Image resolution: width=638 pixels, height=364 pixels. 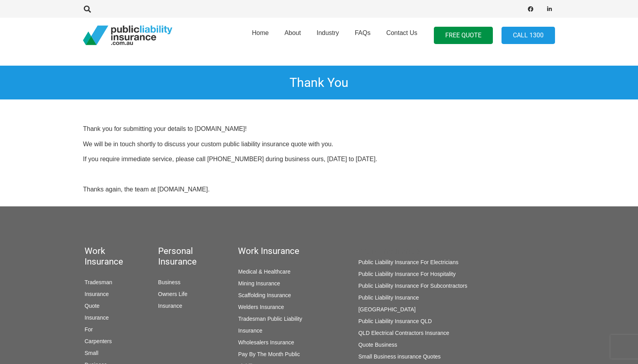 What do you see at coordinates (173, 294) in the screenshot?
I see `a: Business Owners Life Insurance` at bounding box center [173, 294].